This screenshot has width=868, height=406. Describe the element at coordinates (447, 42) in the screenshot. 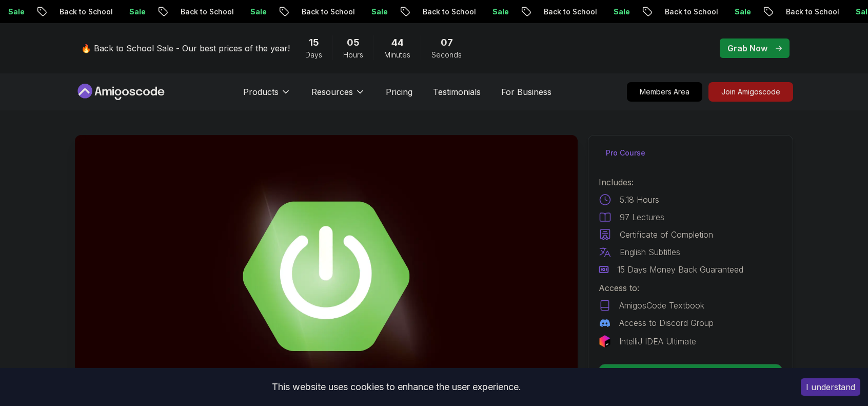

I see `span: 7 Seconds` at that location.